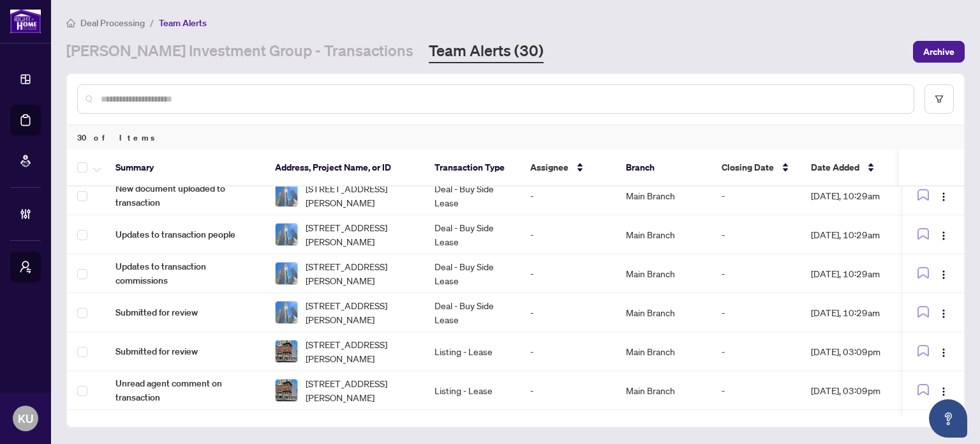 Image resolution: width=980 pixels, height=444 pixels. I want to click on button: filter, so click(939, 99).